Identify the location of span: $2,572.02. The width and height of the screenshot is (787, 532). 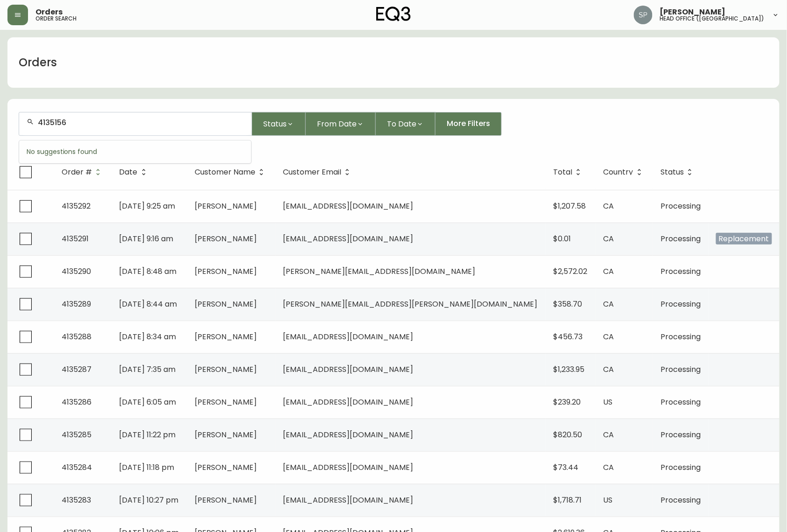
(570, 271).